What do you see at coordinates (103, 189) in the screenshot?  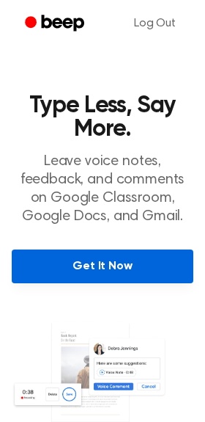 I see `p: Leave voice notes, feedback, and comments on Google Classroom, Google Docs, and Gmail.` at bounding box center [103, 189].